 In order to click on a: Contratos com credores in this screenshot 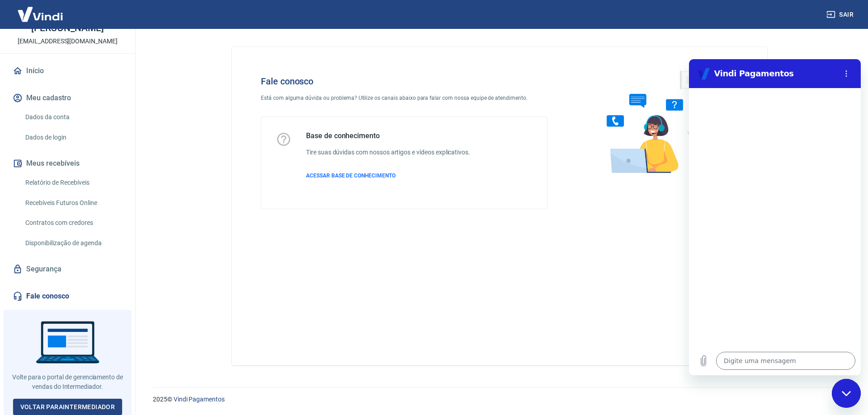, I will do `click(73, 223)`.